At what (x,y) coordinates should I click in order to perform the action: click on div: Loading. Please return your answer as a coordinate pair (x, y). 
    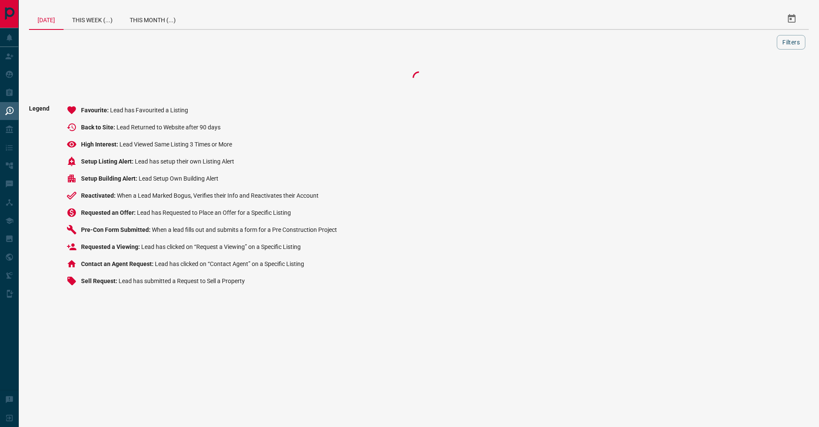
    Looking at the image, I should click on (419, 78).